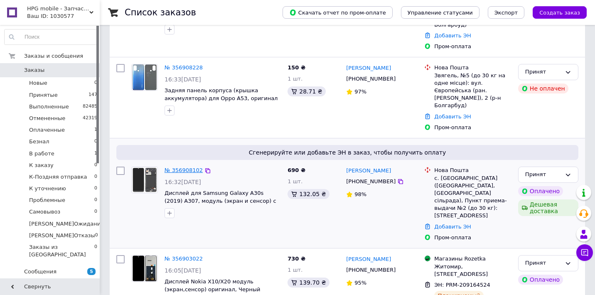 This screenshot has width=595, height=295. What do you see at coordinates (43, 95) in the screenshot?
I see `span: Принятые` at bounding box center [43, 95].